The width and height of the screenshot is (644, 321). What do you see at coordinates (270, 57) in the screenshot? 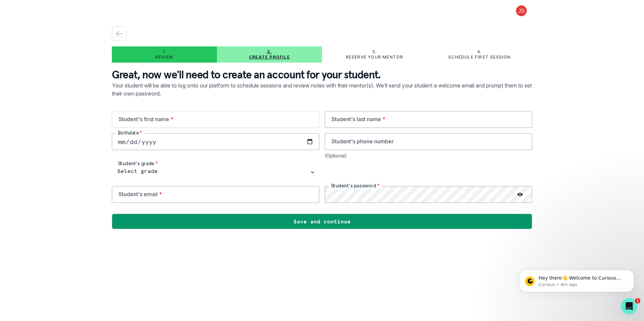
I see `p: Create profile` at bounding box center [270, 57].